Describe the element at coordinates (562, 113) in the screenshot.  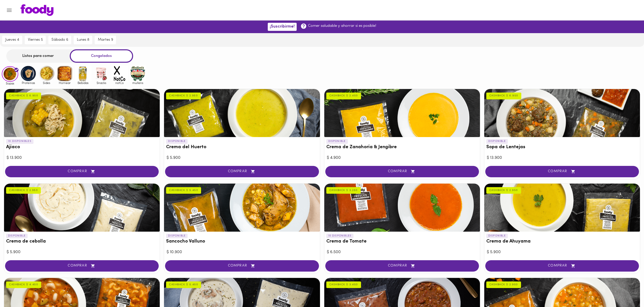
I see `div: Sopa de Lentejas` at that location.